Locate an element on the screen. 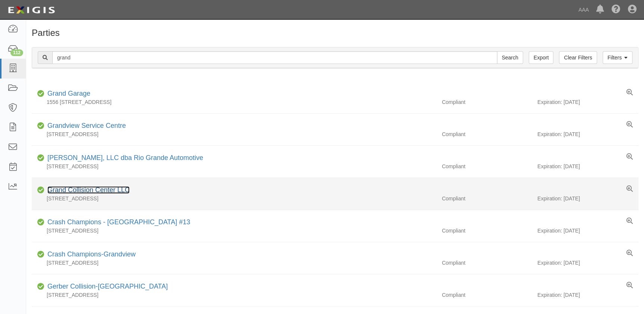  a: Grand Garage is located at coordinates (69, 93).